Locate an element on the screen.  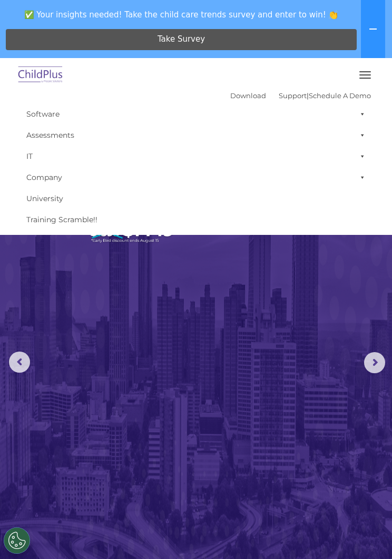
span: Phone number is located at coordinates (191, 108).